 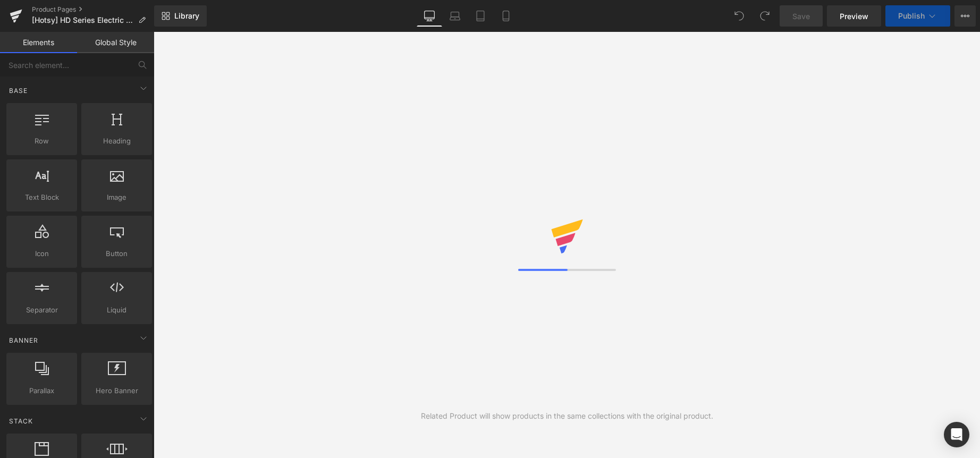 I want to click on span: Button, so click(x=116, y=253).